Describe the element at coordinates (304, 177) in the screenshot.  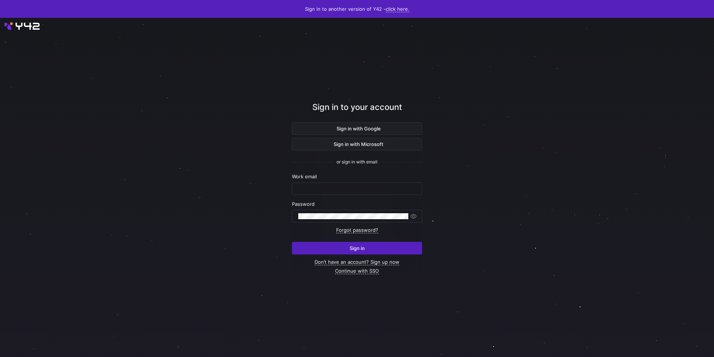
I see `span: Work email` at that location.